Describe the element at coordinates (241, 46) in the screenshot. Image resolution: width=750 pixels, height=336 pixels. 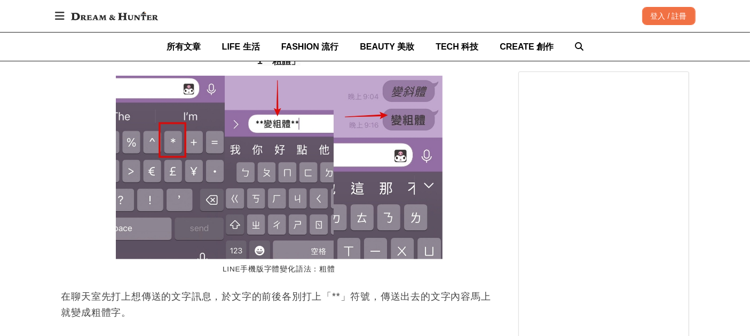
I see `a: LIFE 生活` at that location.